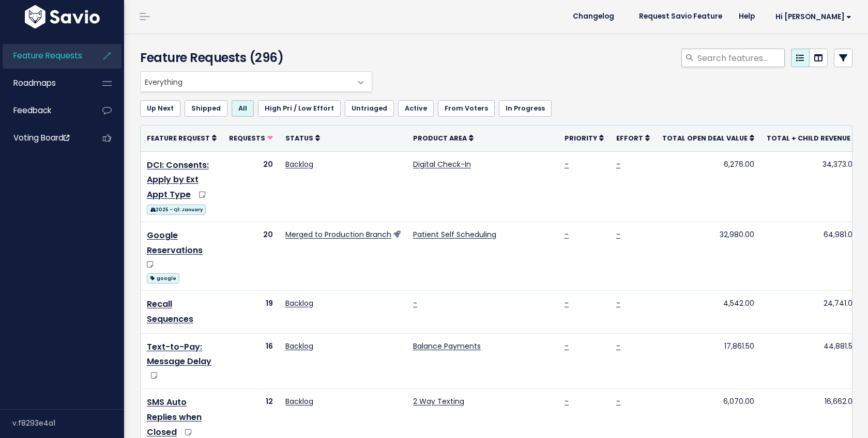  Describe the element at coordinates (176, 209) in the screenshot. I see `a: 2025 - Q1: January` at that location.